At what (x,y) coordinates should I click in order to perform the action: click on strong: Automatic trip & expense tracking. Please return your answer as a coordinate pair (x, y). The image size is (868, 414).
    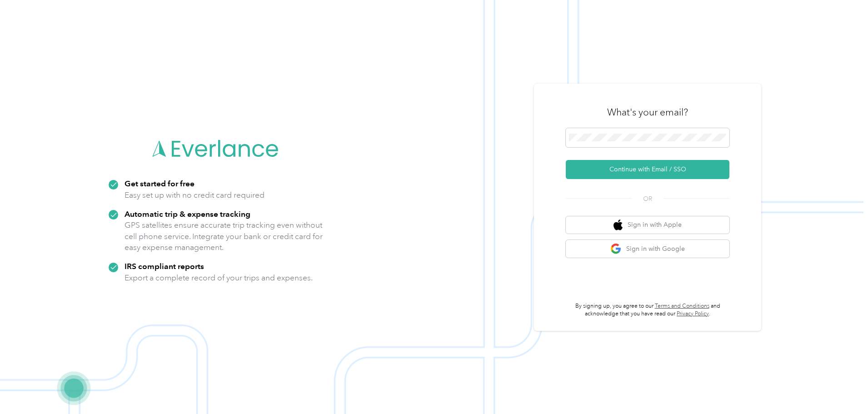
    Looking at the image, I should click on (187, 213).